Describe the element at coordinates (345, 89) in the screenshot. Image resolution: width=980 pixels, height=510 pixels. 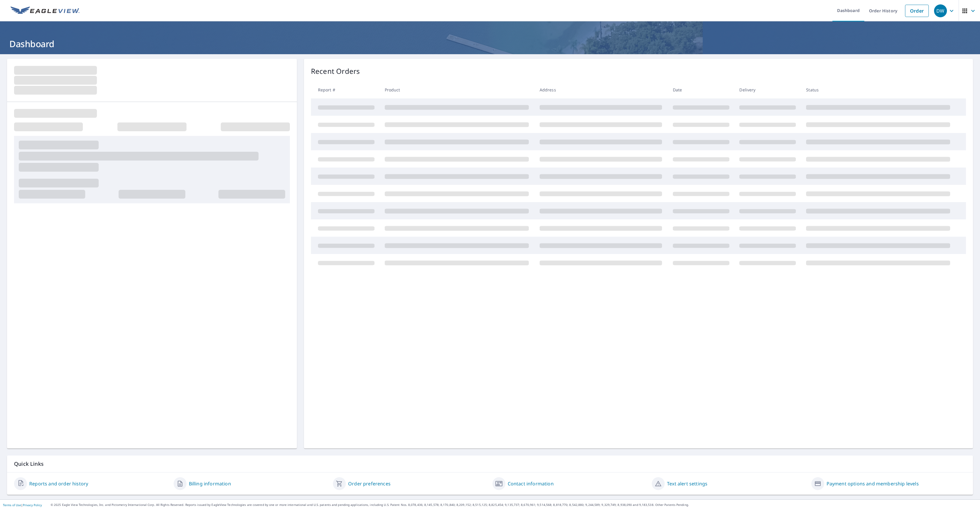
I see `th: Report #` at that location.